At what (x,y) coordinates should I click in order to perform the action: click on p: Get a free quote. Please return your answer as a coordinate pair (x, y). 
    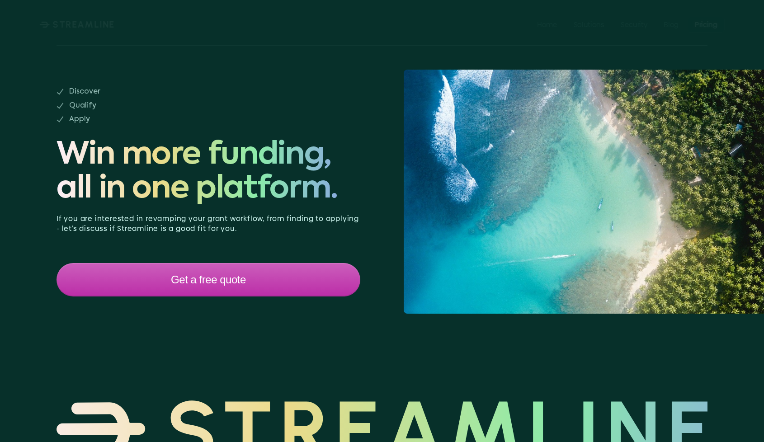
    Looking at the image, I should click on (208, 280).